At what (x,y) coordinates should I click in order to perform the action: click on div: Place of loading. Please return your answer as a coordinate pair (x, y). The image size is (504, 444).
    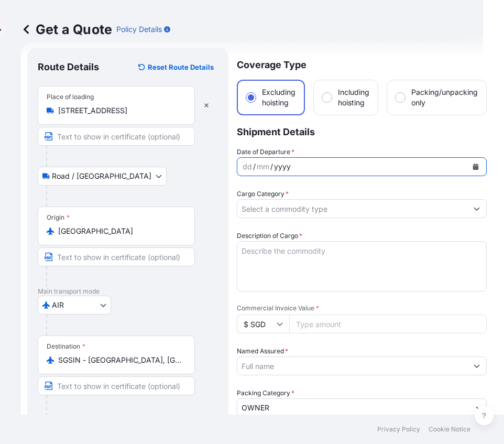
    Looking at the image, I should click on (70, 96).